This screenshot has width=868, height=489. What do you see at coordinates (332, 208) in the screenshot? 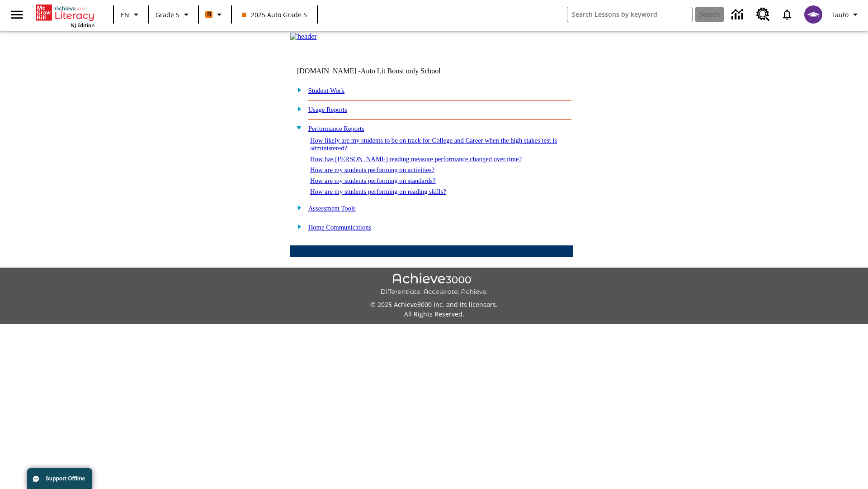
I see `a: Assessment Tools` at bounding box center [332, 208].